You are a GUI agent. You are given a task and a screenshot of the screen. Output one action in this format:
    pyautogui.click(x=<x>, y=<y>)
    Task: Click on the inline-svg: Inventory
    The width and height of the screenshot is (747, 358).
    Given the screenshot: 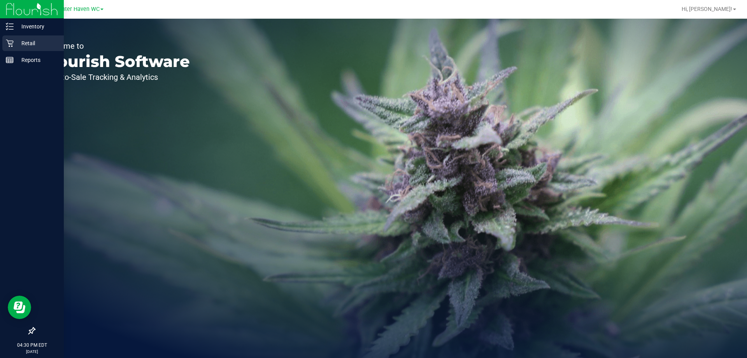 What is the action you would take?
    pyautogui.click(x=10, y=26)
    